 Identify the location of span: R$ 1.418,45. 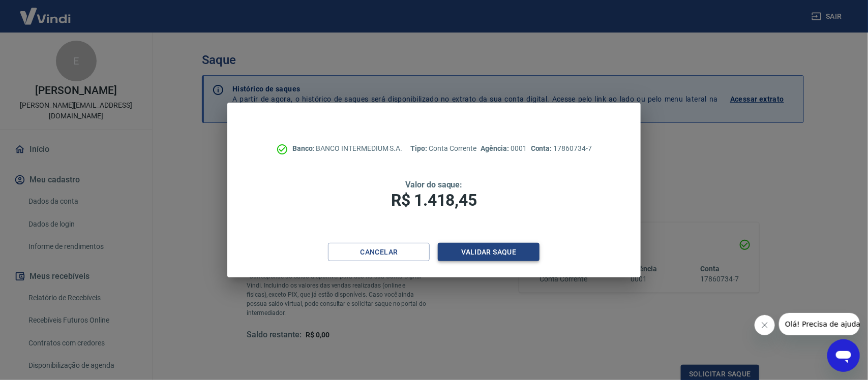
(433, 200).